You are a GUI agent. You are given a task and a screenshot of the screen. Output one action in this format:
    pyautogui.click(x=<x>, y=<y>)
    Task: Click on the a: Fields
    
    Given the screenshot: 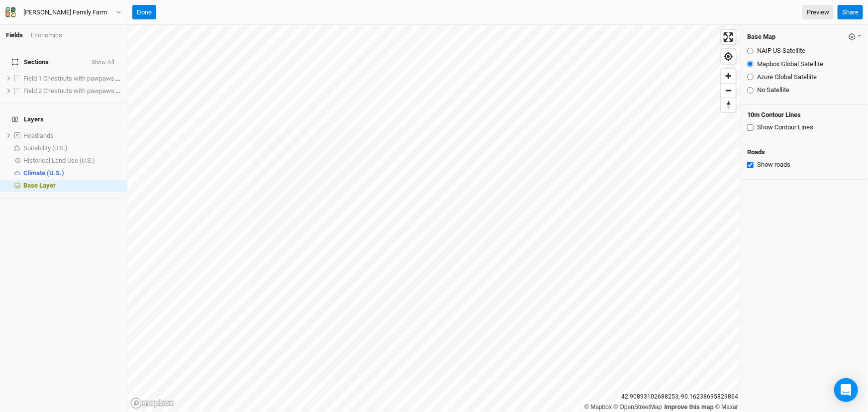 What is the action you would take?
    pyautogui.click(x=15, y=34)
    